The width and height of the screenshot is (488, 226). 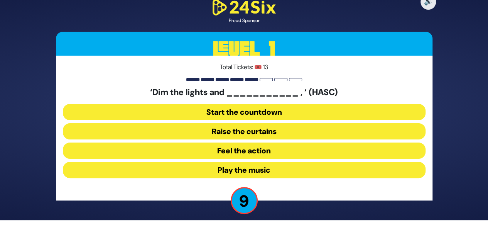 I want to click on button: Play the music, so click(x=244, y=170).